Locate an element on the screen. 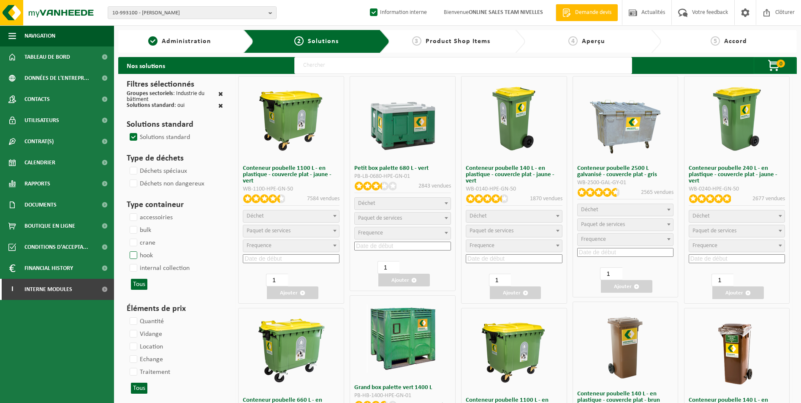  span: Contacts is located at coordinates (37, 99).